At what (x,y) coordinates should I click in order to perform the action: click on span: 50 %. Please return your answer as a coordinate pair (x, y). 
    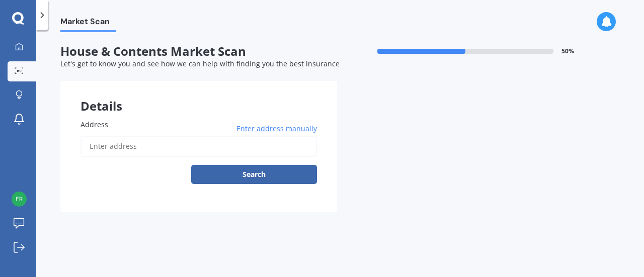
    Looking at the image, I should click on (568, 51).